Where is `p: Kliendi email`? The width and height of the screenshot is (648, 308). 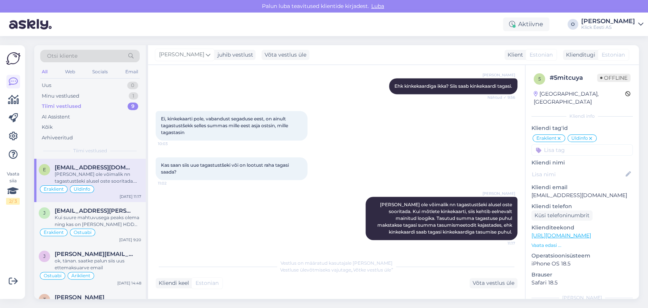 p: Kliendi email is located at coordinates (582, 187).